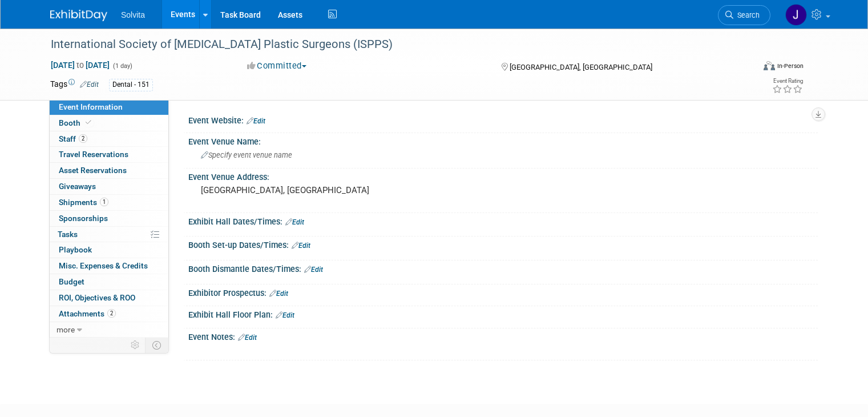  I want to click on span: to, so click(80, 65).